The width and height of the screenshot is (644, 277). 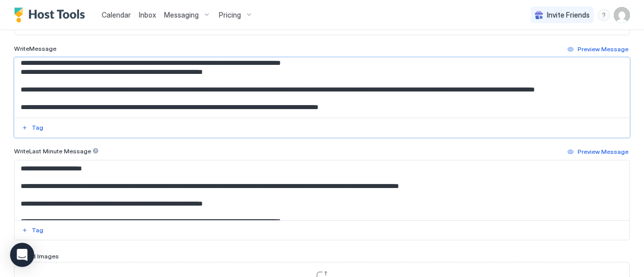 What do you see at coordinates (53, 151) in the screenshot?
I see `span: Write Last Minute Message` at bounding box center [53, 151].